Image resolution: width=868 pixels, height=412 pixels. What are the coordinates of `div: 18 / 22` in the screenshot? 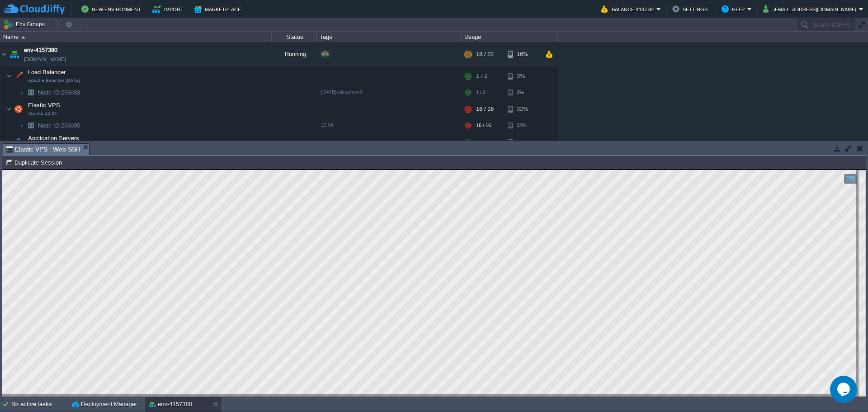 It's located at (485, 54).